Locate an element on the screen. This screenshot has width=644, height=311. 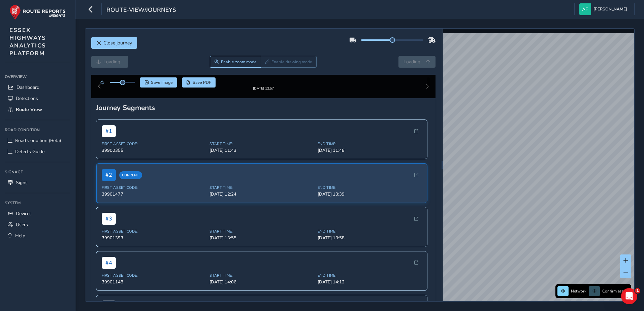
span: Confirm assets is located at coordinates (616, 291).